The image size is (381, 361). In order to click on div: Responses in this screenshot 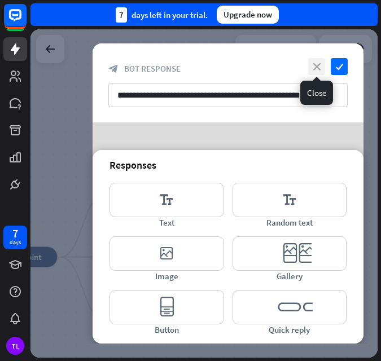, I will do `click(228, 165)`.